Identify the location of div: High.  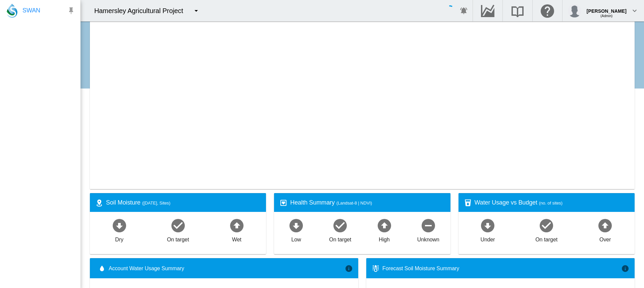
(384, 238).